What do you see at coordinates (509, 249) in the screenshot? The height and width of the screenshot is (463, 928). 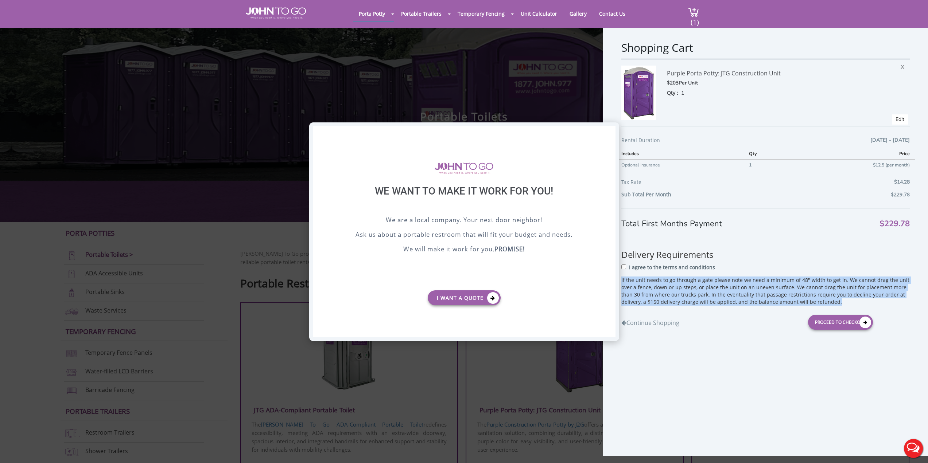 I see `b: PROMISE!` at bounding box center [509, 249].